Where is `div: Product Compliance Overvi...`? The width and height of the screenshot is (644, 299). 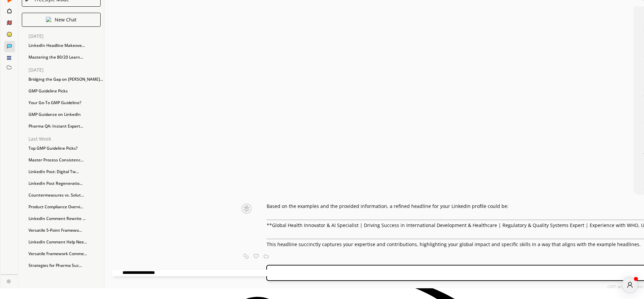 div: Product Compliance Overvi... is located at coordinates (65, 207).